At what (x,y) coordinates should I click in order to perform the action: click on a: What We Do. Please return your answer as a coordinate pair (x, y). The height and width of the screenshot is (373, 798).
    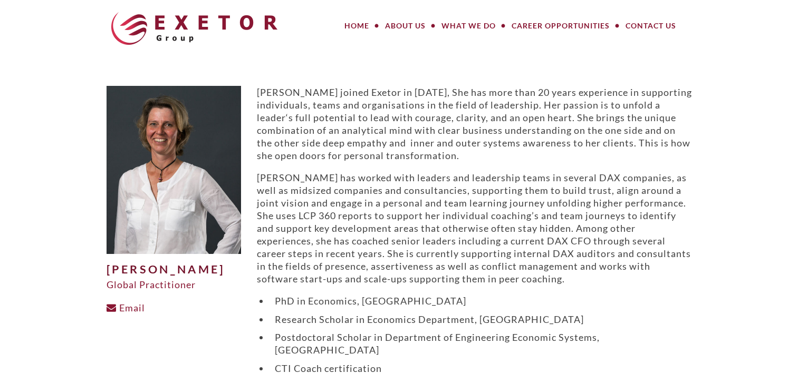
    Looking at the image, I should click on (468, 26).